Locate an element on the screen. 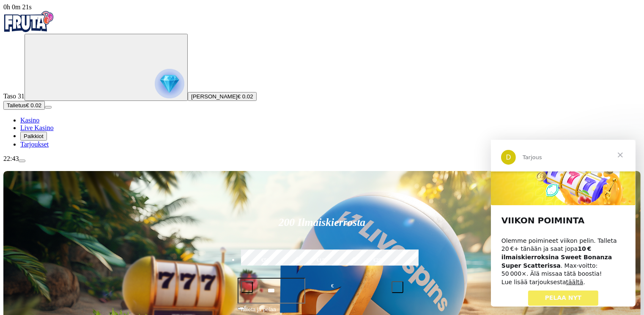  span: Tarjoukset is located at coordinates (34, 144).